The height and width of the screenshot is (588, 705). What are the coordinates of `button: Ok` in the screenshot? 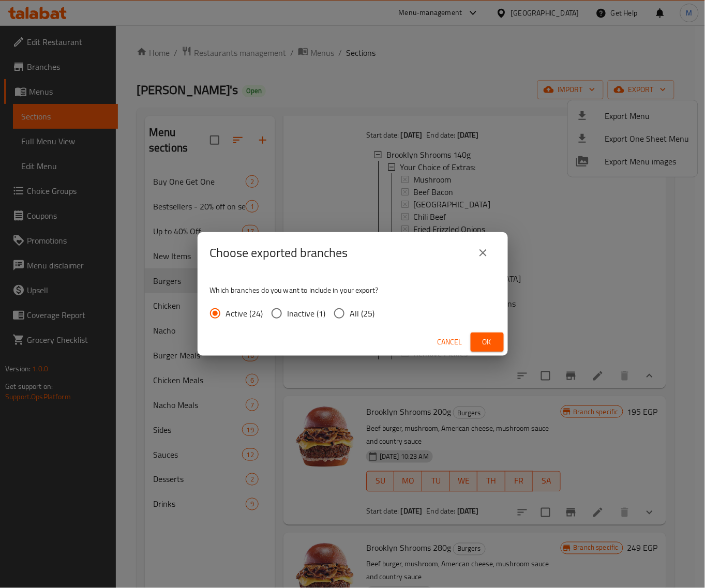 It's located at (487, 342).